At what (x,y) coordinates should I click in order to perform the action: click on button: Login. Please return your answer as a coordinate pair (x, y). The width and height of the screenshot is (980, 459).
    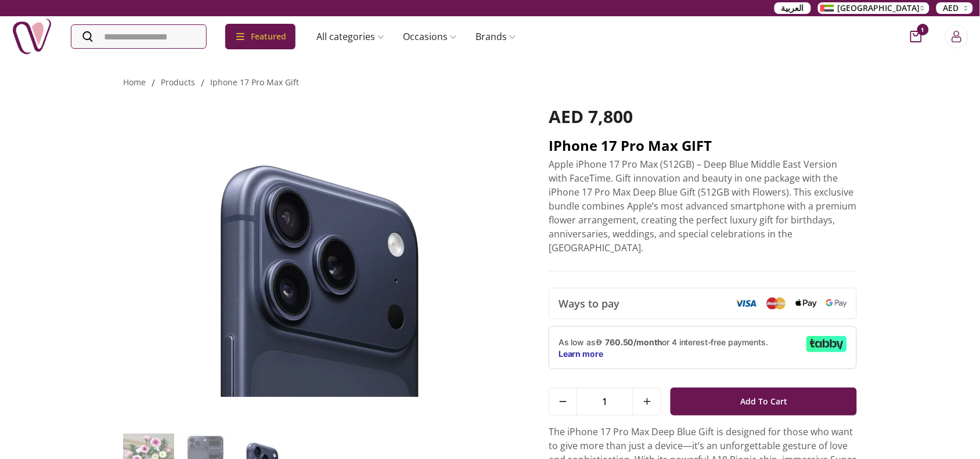
    Looking at the image, I should click on (956, 37).